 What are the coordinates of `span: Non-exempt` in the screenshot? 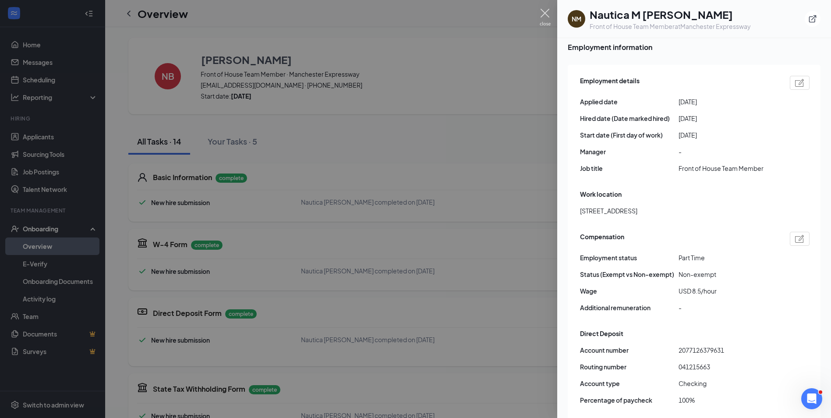 It's located at (727, 274).